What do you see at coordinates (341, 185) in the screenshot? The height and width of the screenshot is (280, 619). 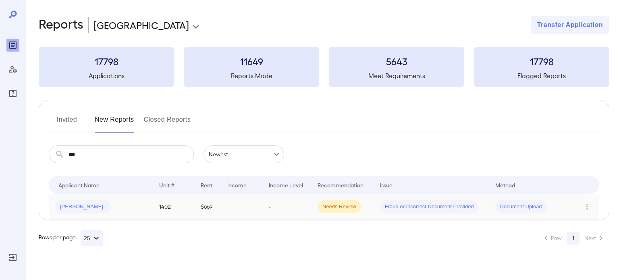 I see `div: Recommendation` at bounding box center [341, 185].